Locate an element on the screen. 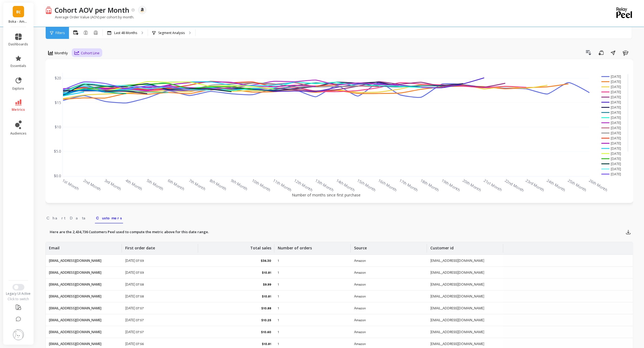  span: explore is located at coordinates (18, 88).